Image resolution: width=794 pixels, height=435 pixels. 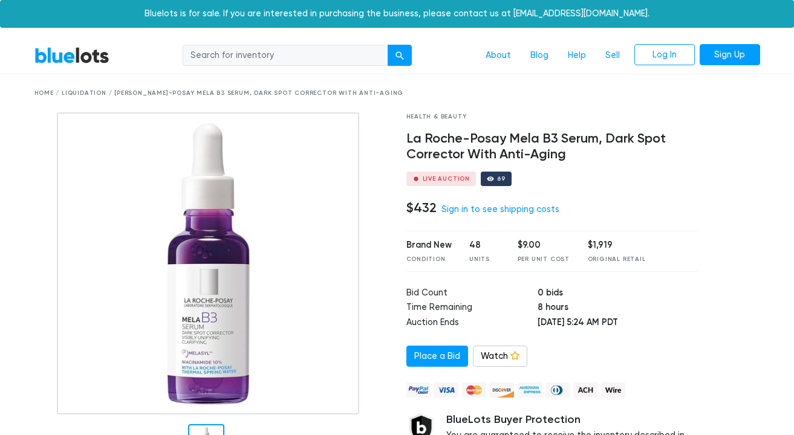 What do you see at coordinates (617, 246) in the screenshot?
I see `div: $1,919` at bounding box center [617, 246].